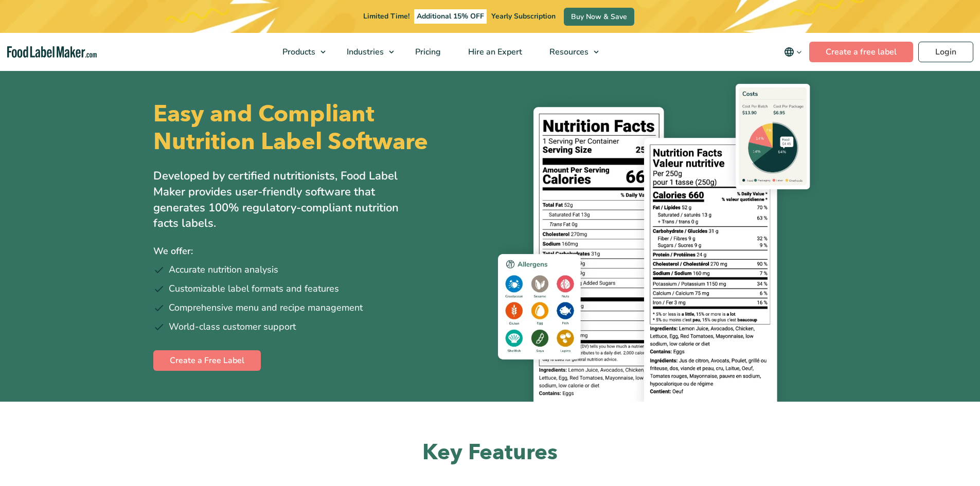  Describe the element at coordinates (298, 52) in the screenshot. I see `span: Products` at that location.